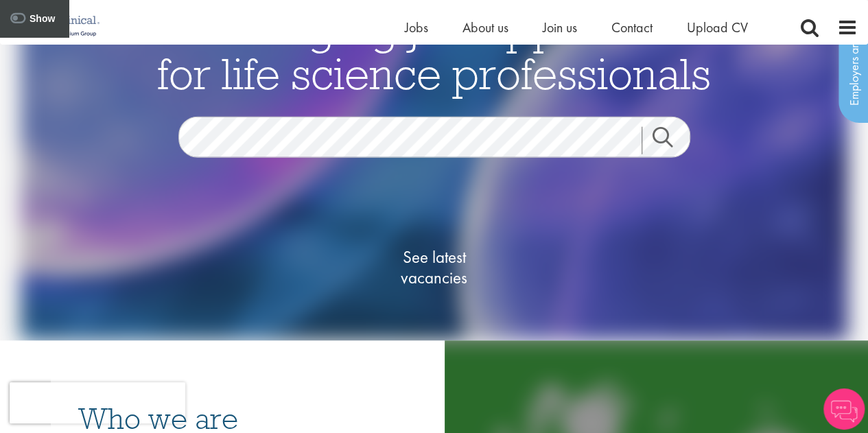 Image resolution: width=868 pixels, height=433 pixels. Describe the element at coordinates (844, 409) in the screenshot. I see `img: Chatbot` at that location.